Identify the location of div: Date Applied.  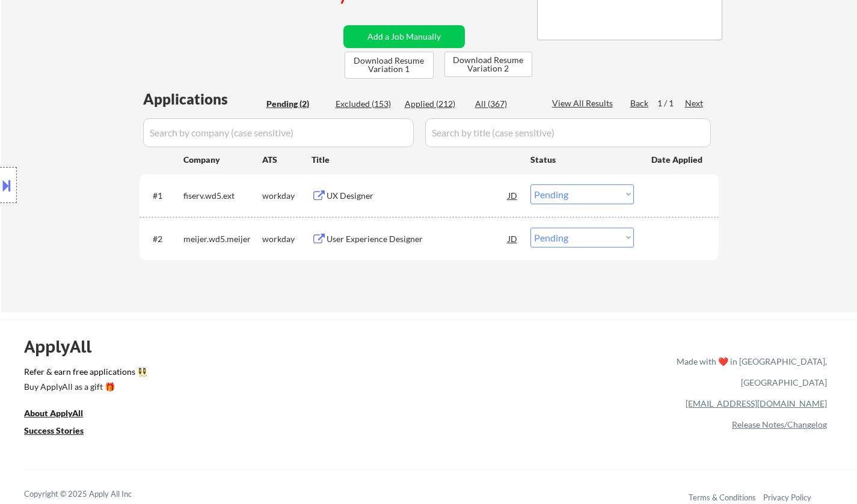
(678, 160).